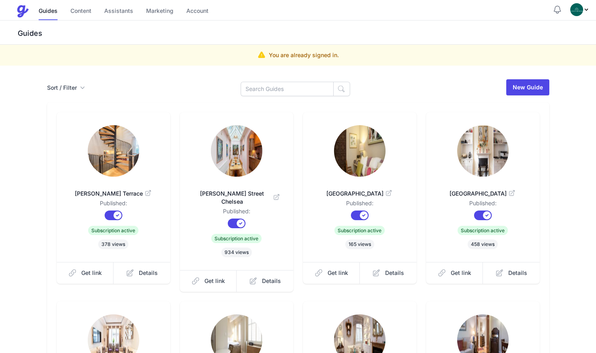  Describe the element at coordinates (306, 33) in the screenshot. I see `h3: Guides` at that location.